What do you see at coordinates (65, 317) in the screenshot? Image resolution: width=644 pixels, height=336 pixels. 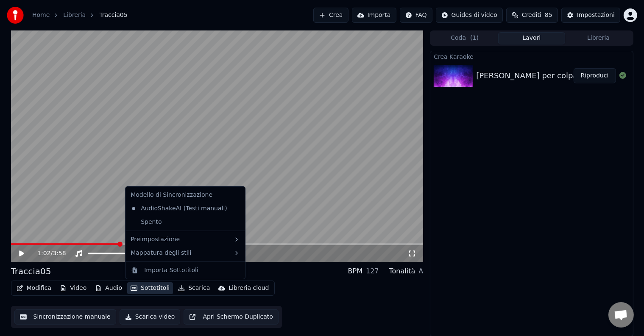 I see `button: Sincronizzazione manuale` at bounding box center [65, 317].